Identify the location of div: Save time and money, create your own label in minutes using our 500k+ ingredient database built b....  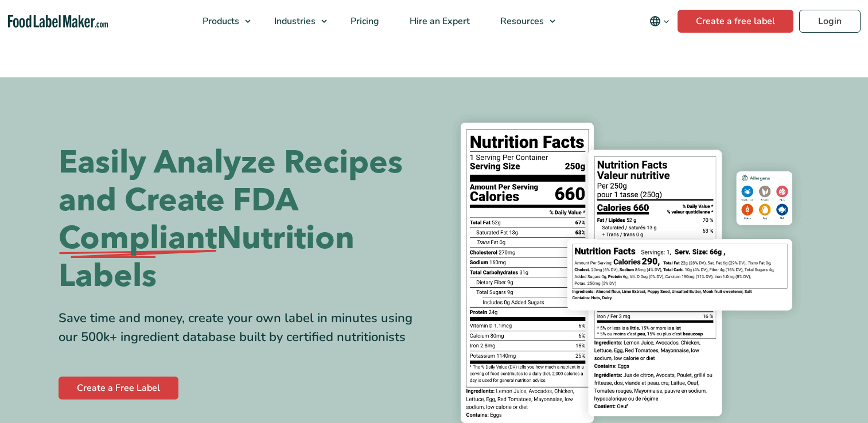
(242, 328).